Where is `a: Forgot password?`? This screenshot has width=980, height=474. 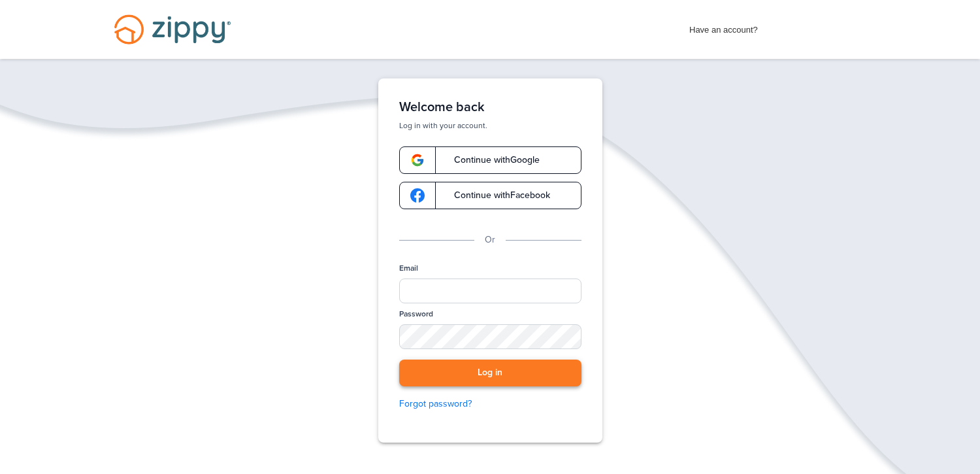
a: Forgot password? is located at coordinates (490, 404).